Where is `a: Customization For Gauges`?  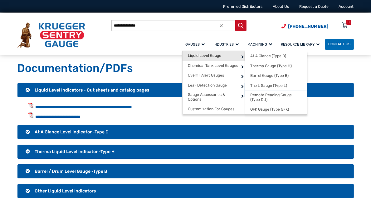 a: Customization For Gauges is located at coordinates (213, 109).